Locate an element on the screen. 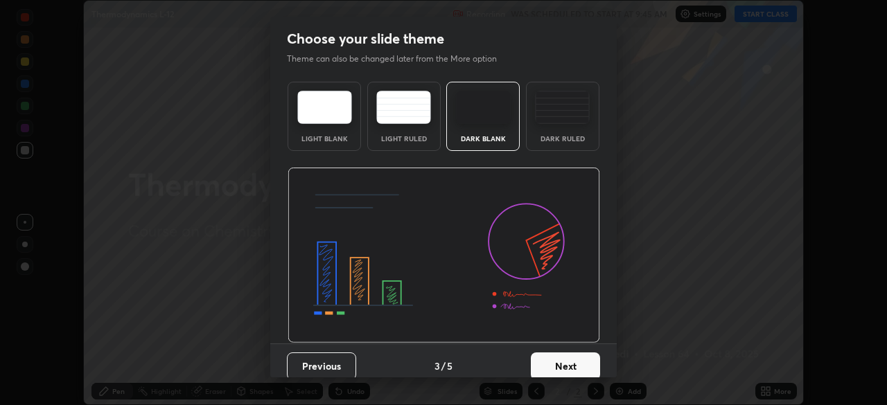  h4: 3 is located at coordinates (437, 366).